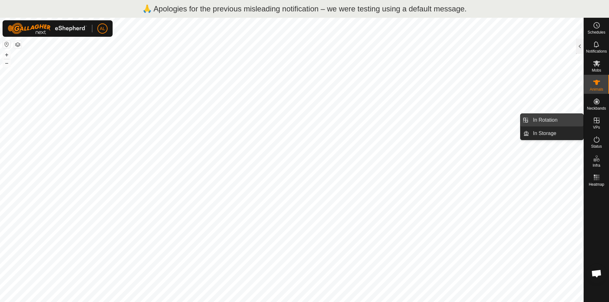 The width and height of the screenshot is (609, 302). What do you see at coordinates (597, 70) in the screenshot?
I see `span: Mobs` at bounding box center [597, 70].